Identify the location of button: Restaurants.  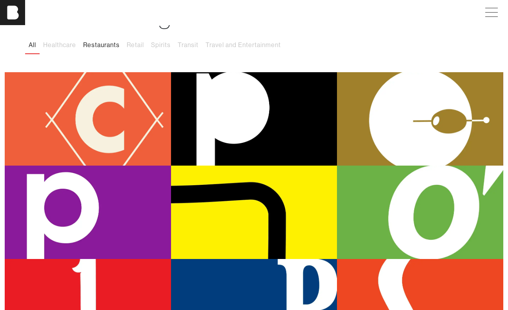
(101, 45).